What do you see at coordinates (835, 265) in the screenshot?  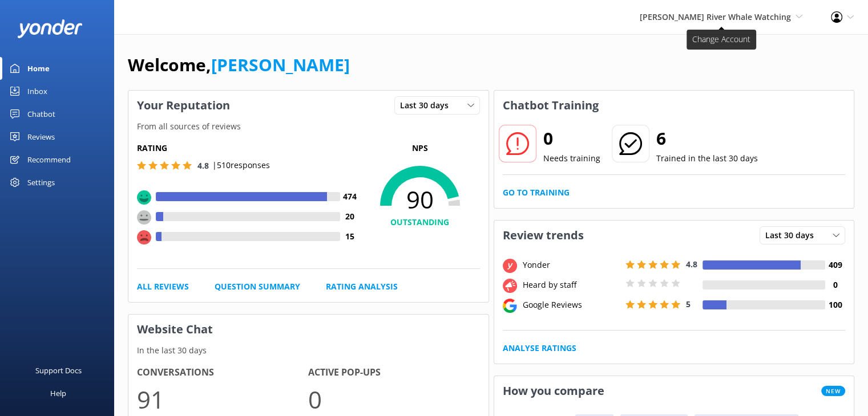 I see `h4: 409` at bounding box center [835, 265].